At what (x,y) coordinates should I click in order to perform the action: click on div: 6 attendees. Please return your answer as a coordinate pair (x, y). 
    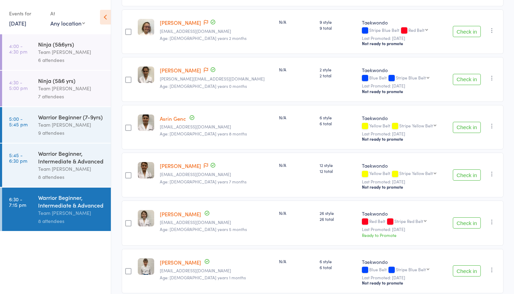
    Looking at the image, I should click on (71, 60).